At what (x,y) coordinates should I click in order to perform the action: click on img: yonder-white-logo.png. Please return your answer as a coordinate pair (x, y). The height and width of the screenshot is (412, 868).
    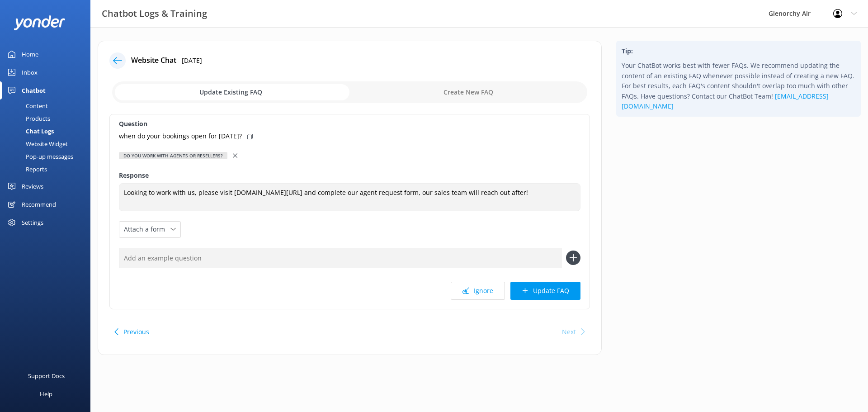
    Looking at the image, I should click on (39, 23).